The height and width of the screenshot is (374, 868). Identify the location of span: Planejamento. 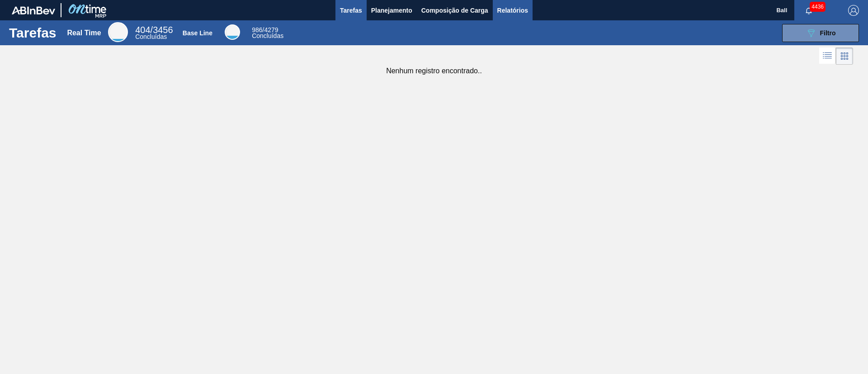
(391, 10).